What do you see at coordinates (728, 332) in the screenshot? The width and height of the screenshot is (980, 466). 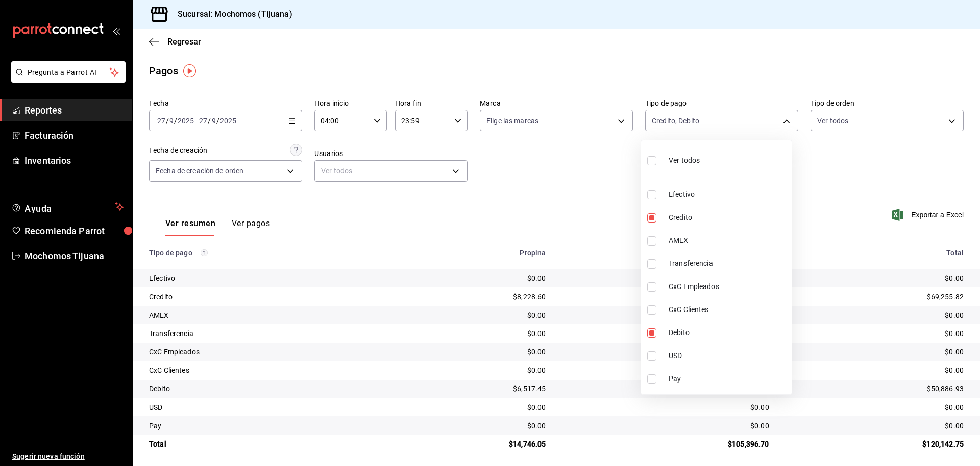 I see `span: Debito` at bounding box center [728, 332].